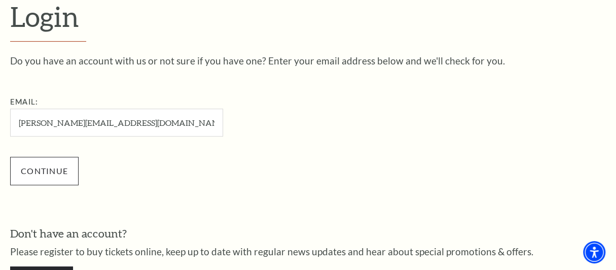 The image size is (616, 270). I want to click on h3: Don't have an account?, so click(308, 233).